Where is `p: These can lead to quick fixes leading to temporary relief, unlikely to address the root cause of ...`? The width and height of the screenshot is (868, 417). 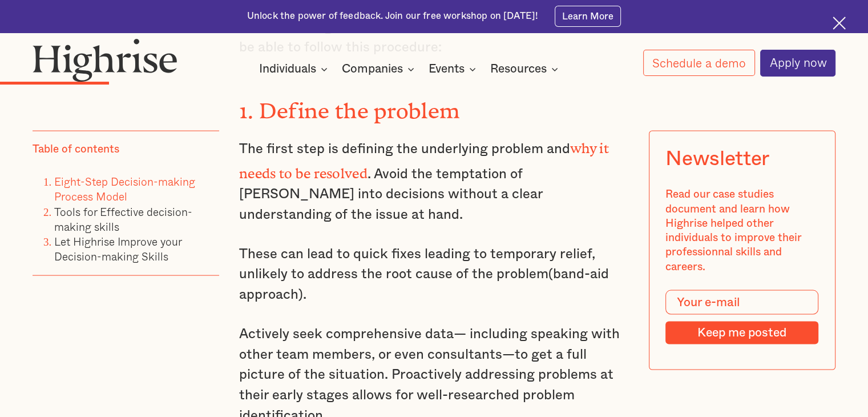
p: These can lead to quick fixes leading to temporary relief, unlikely to address the root cause of ... is located at coordinates (434, 275).